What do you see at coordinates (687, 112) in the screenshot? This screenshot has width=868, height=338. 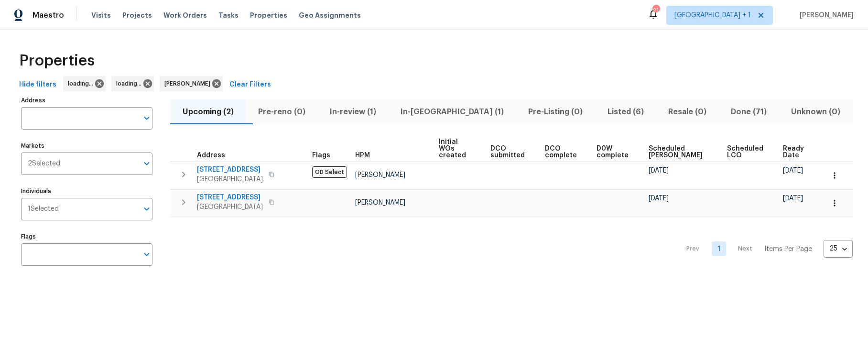 I see `span: Resale (0)` at bounding box center [687, 112].